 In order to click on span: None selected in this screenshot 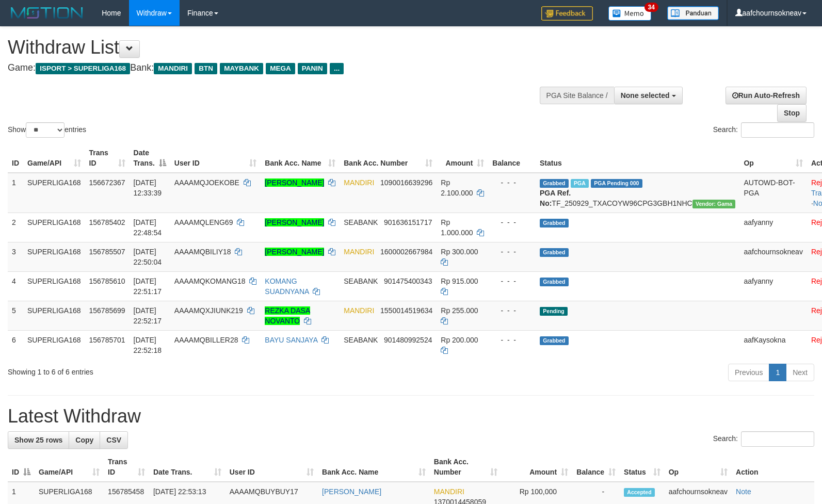, I will do `click(645, 95)`.